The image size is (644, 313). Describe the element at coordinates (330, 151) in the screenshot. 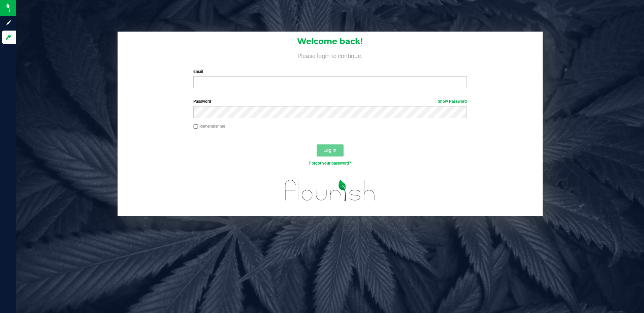

I see `button: Log In` at that location.